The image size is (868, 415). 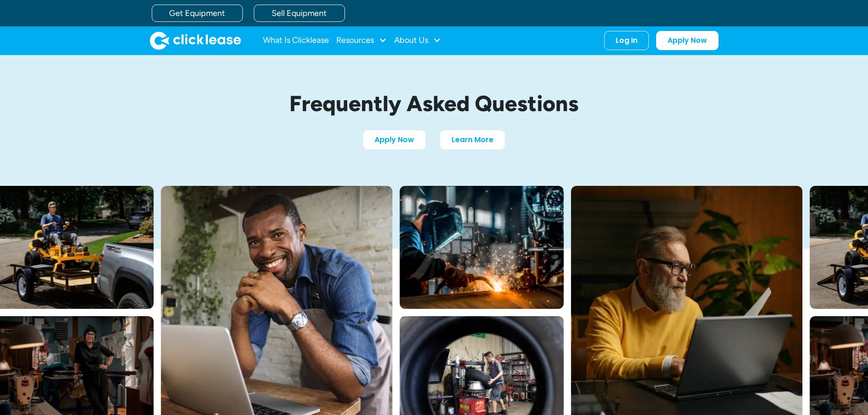 I want to click on a: Get Equipment, so click(x=197, y=13).